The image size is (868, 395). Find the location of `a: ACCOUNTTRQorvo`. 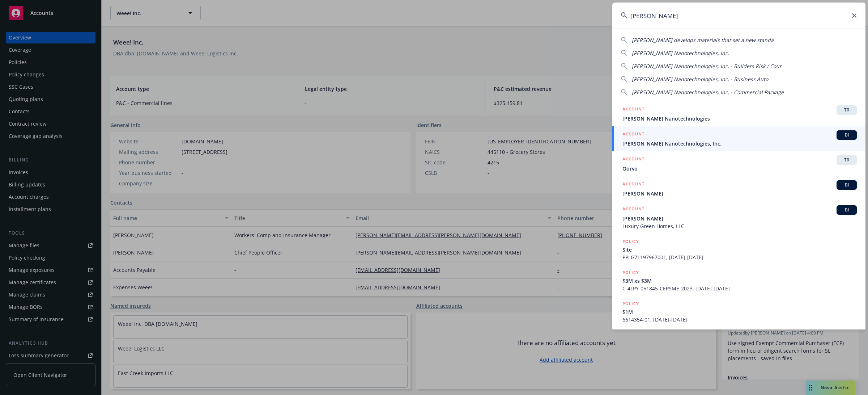

a: ACCOUNTTRQorvo is located at coordinates (739, 163).